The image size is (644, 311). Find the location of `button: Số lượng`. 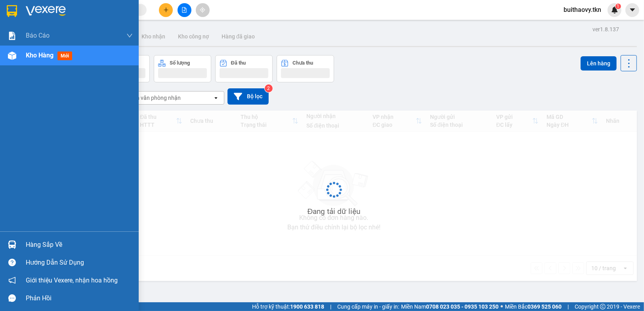

button: Số lượng is located at coordinates (183, 68).